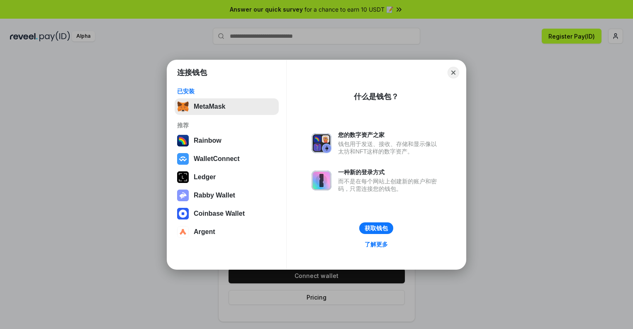  I want to click on div: 已安装, so click(227, 91).